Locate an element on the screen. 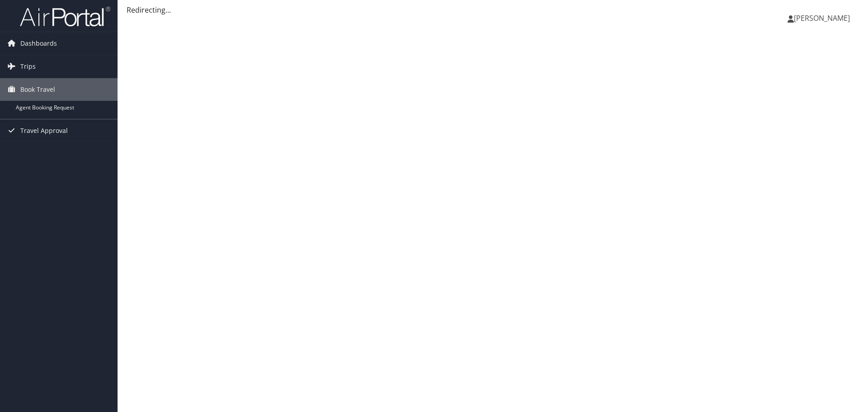 The image size is (868, 412). span: Trips is located at coordinates (28, 66).